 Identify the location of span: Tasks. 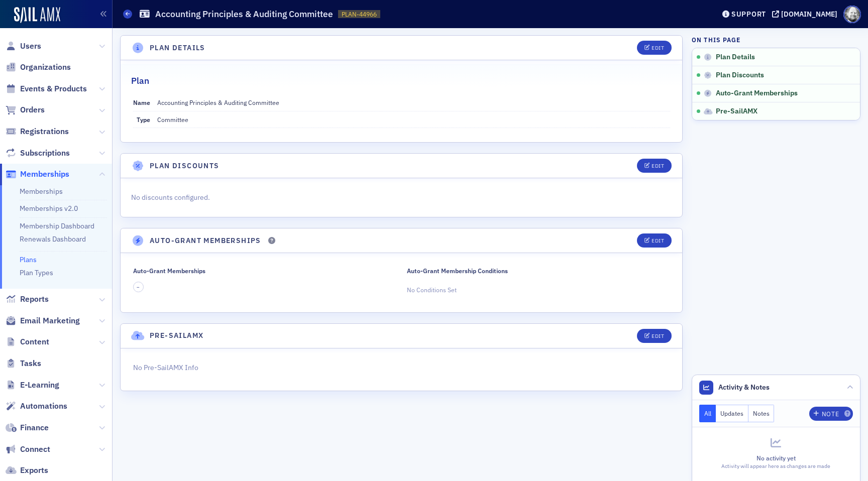
(30, 364).